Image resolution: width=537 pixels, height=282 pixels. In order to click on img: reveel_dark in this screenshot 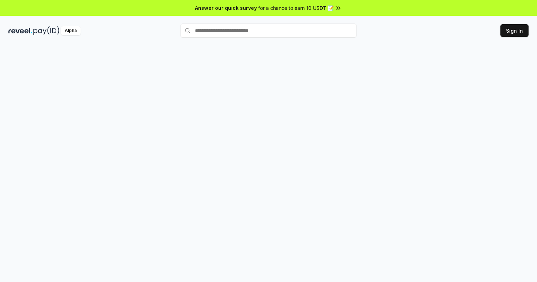, I will do `click(20, 31)`.